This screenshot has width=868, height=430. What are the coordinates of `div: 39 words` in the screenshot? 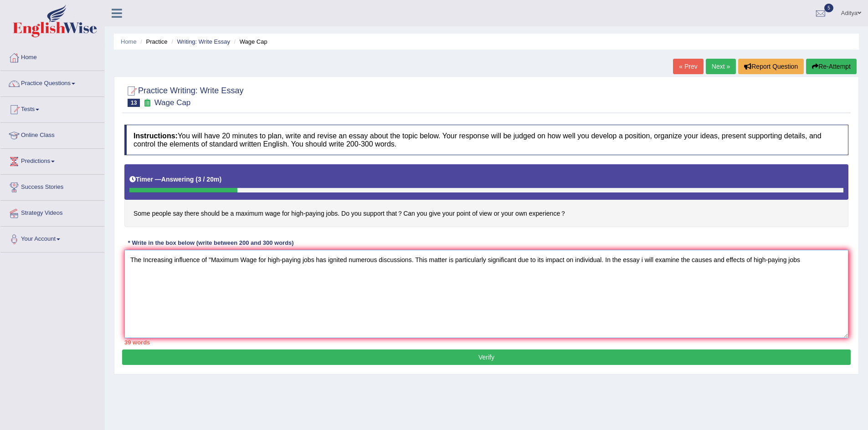 It's located at (486, 342).